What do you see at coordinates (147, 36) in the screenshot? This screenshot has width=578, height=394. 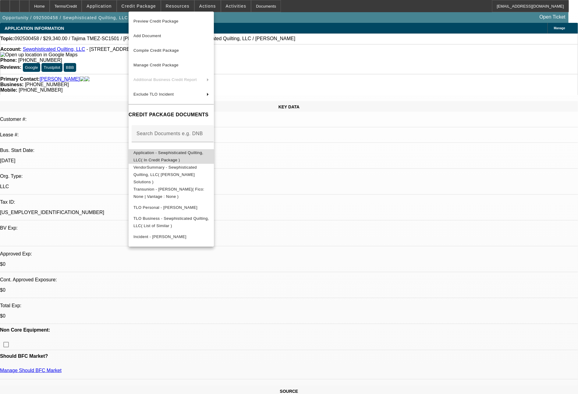 I see `span: Add Document` at bounding box center [147, 36].